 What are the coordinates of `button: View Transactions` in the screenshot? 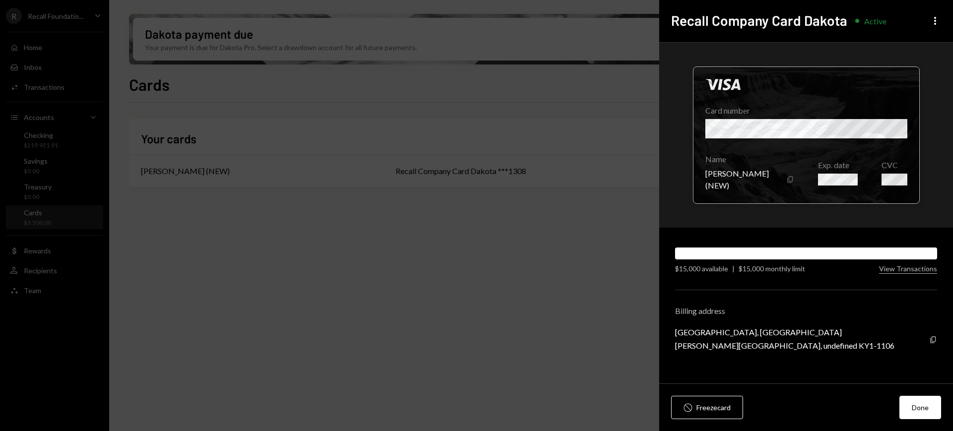 It's located at (908, 269).